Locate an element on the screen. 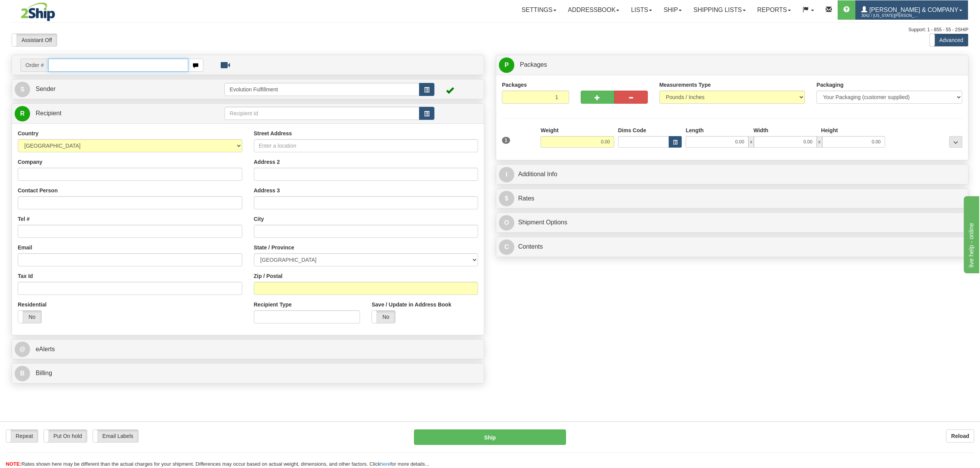 The image size is (980, 468). a: Ship is located at coordinates (672, 10).